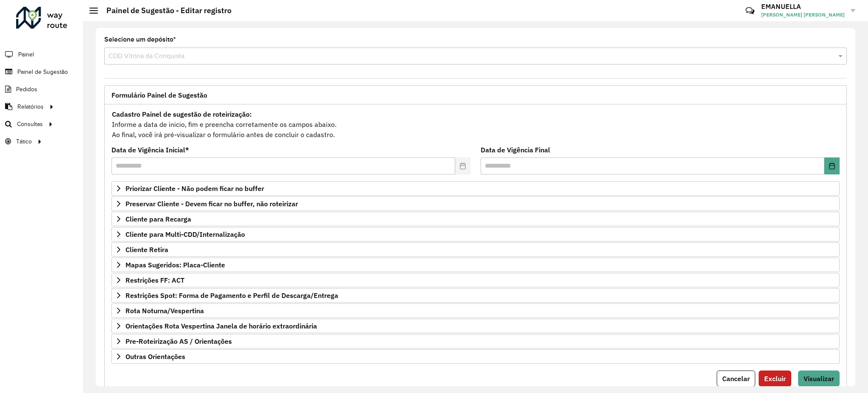 The image size is (868, 393). I want to click on a: Mapas Sugeridos: Placa-Cliente, so click(475, 265).